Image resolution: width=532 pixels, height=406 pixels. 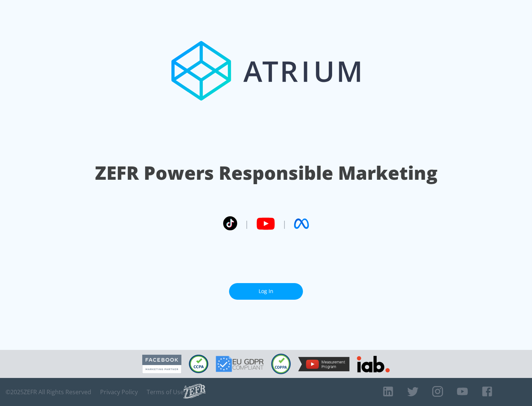 What do you see at coordinates (280, 364) in the screenshot?
I see `img: COPPA Compliant` at bounding box center [280, 364].